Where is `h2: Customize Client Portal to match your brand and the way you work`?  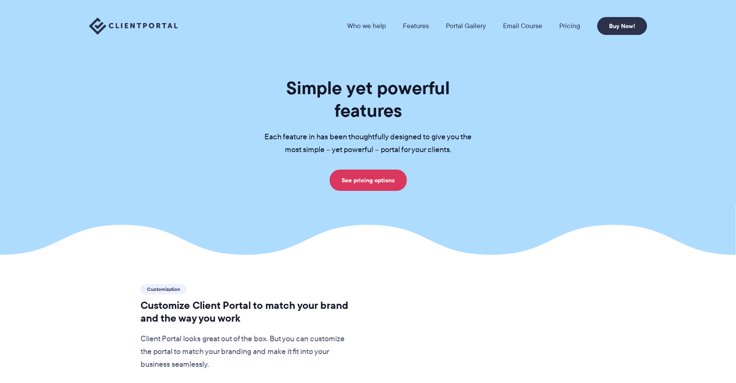 h2: Customize Client Portal to match your brand and the way you work is located at coordinates (248, 312).